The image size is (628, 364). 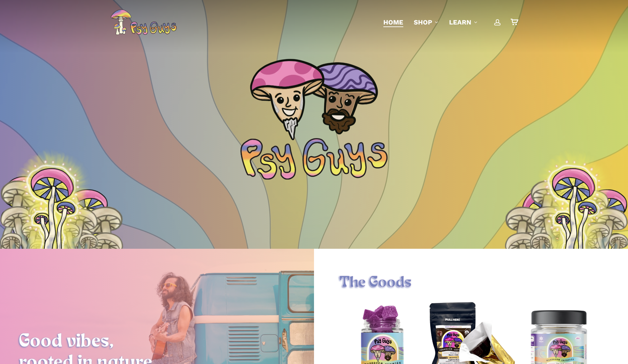 I want to click on a: Home, so click(x=393, y=22).